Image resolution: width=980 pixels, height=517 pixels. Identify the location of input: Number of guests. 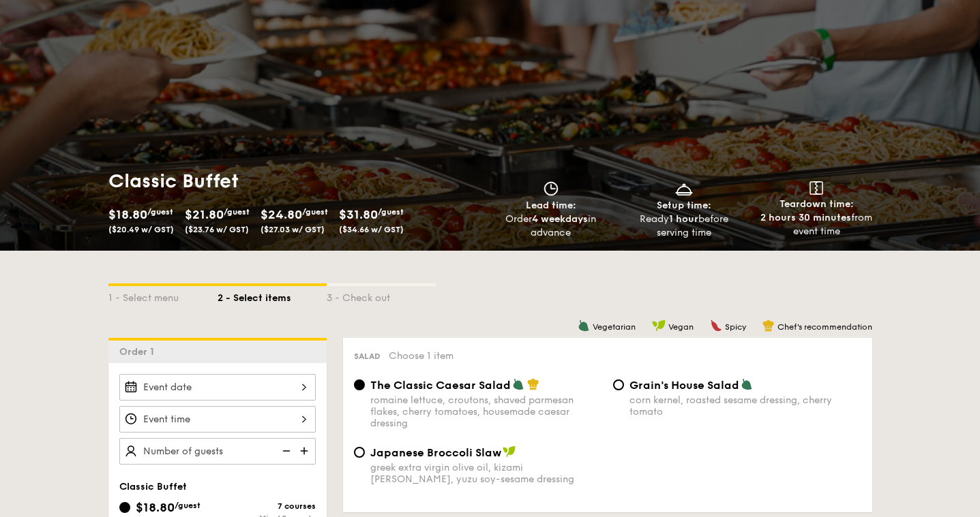
(217, 451).